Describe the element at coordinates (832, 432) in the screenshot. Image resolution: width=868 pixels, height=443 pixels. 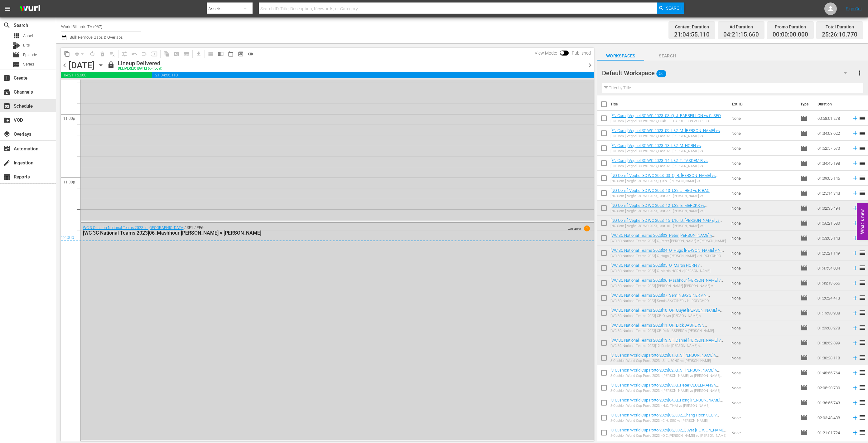
I see `td: 01:21:01.724` at that location.